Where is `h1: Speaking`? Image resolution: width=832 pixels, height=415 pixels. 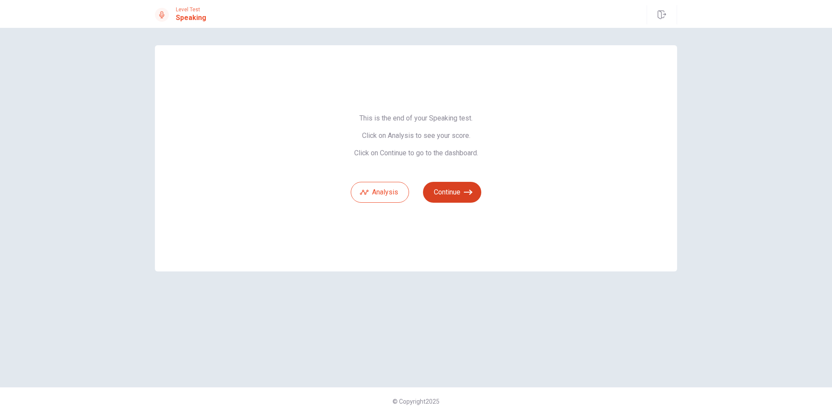
h1: Speaking is located at coordinates (191, 18).